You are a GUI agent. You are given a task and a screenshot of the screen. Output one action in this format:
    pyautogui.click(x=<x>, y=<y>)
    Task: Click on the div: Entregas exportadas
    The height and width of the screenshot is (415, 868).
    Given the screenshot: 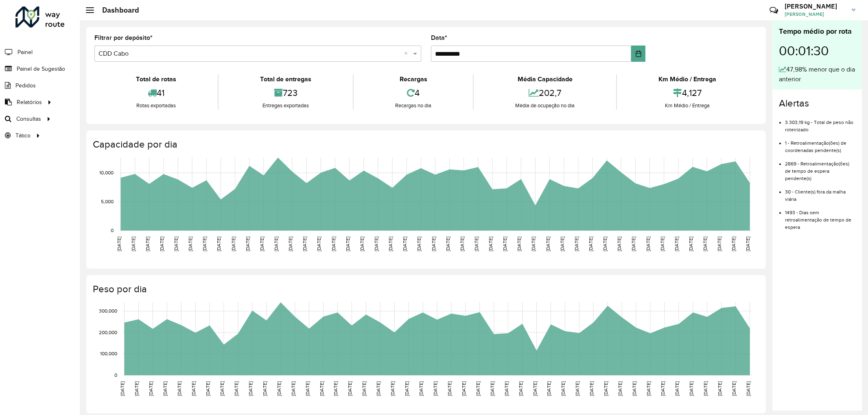 What is the action you would take?
    pyautogui.click(x=286, y=106)
    